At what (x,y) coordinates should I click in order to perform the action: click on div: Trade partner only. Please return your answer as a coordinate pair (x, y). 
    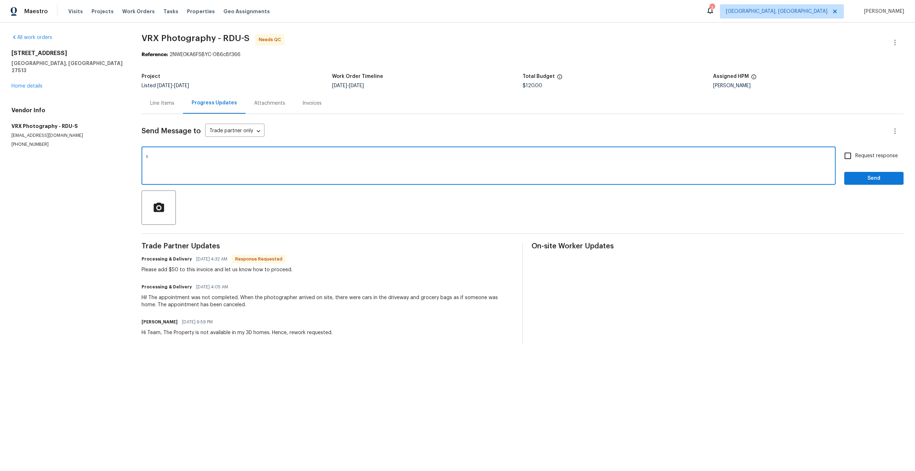
    Looking at the image, I should click on (235, 131).